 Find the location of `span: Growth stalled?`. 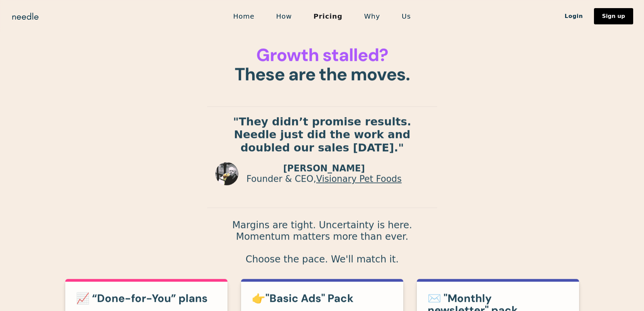

span: Growth stalled? is located at coordinates (322, 55).